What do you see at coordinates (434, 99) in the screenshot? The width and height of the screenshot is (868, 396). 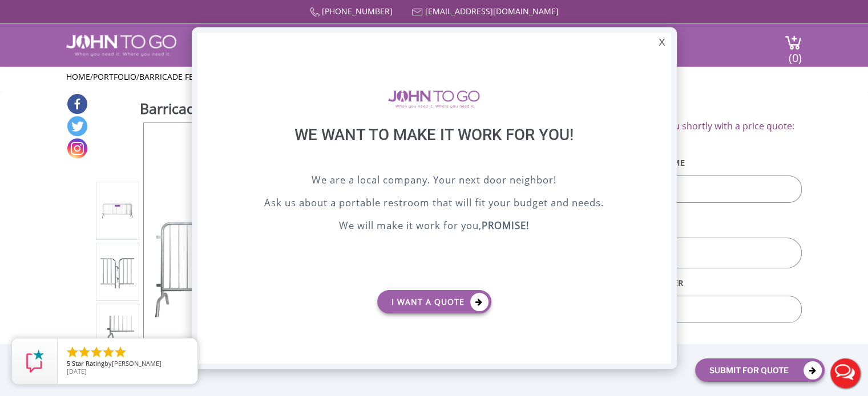 I see `img: logo of viptogo` at bounding box center [434, 99].